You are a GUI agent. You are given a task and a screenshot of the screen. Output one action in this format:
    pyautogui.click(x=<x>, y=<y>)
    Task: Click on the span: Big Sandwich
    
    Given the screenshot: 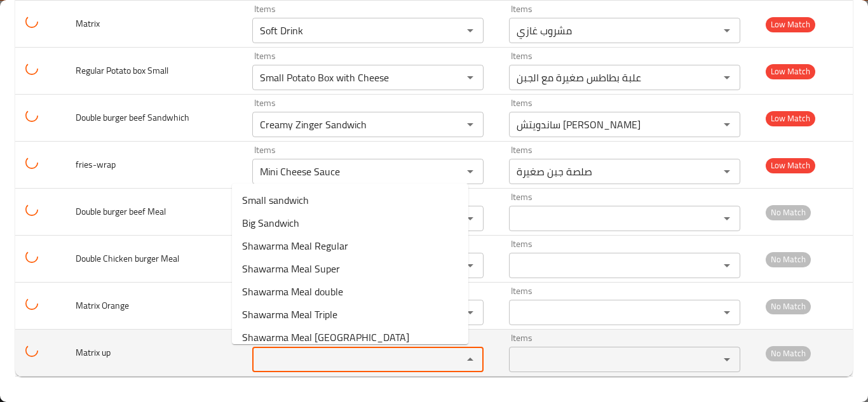 What is the action you would take?
    pyautogui.click(x=271, y=223)
    